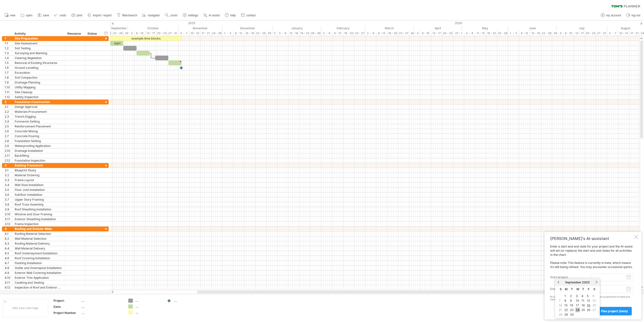 Image resolution: width=644 pixels, height=322 pixels. Describe the element at coordinates (459, 33) in the screenshot. I see `div: 27 - 1` at that location.